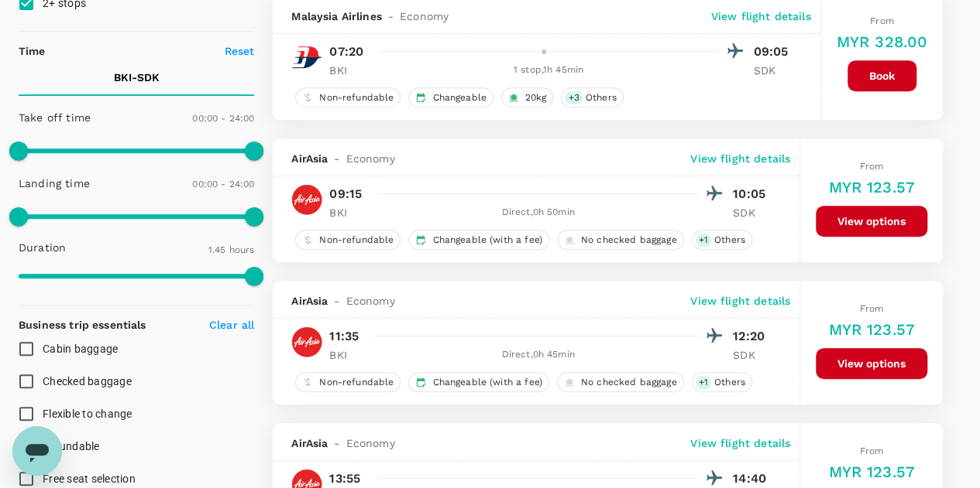 The height and width of the screenshot is (488, 980). What do you see at coordinates (882, 42) in the screenshot?
I see `h6: MYR 328.00` at bounding box center [882, 42].